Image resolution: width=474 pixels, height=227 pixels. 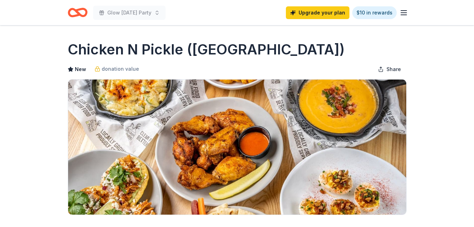 I want to click on a: $10 in rewards, so click(x=374, y=13).